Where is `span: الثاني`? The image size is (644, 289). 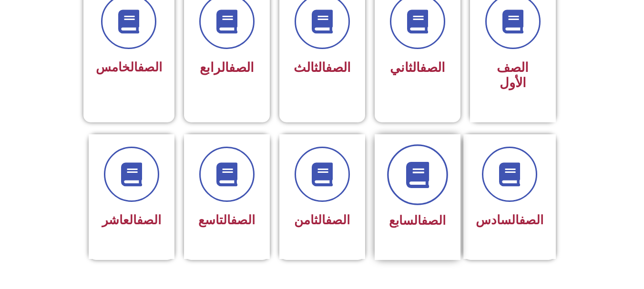 span: الثاني is located at coordinates (418, 68).